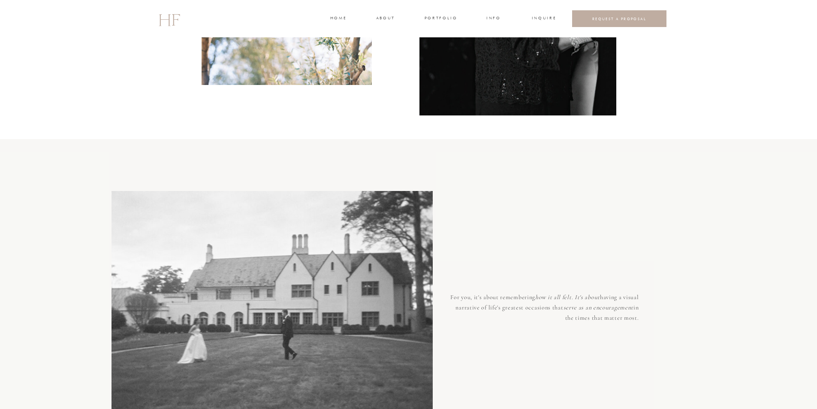 Image resolution: width=817 pixels, height=409 pixels. I want to click on h3: INFO, so click(494, 19).